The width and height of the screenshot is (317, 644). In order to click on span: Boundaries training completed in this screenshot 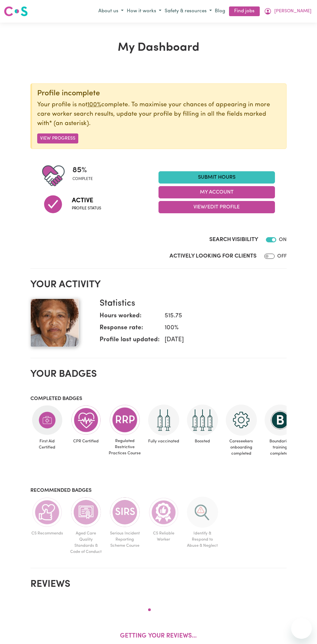, I will do `click(280, 447)`.